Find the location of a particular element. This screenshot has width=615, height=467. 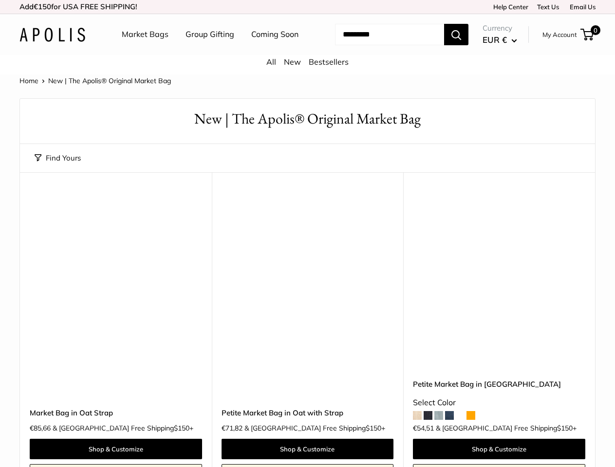

a: All is located at coordinates (271, 62).